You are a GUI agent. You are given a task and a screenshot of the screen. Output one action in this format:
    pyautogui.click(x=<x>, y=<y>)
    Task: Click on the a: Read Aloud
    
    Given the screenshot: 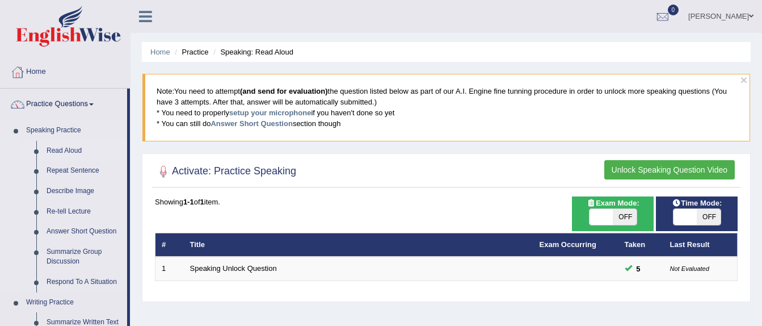 What is the action you would take?
    pyautogui.click(x=84, y=151)
    